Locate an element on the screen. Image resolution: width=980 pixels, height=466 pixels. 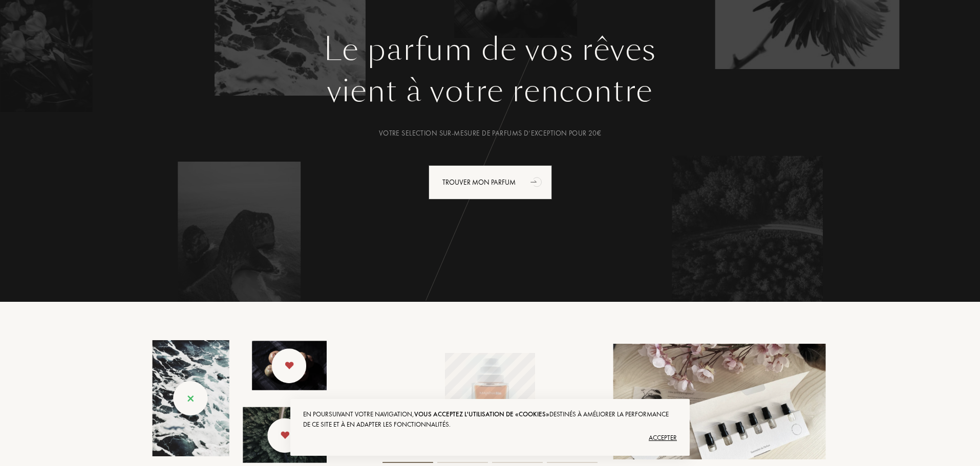
span: vous acceptez l'utilisation de «cookies» is located at coordinates (482, 414).